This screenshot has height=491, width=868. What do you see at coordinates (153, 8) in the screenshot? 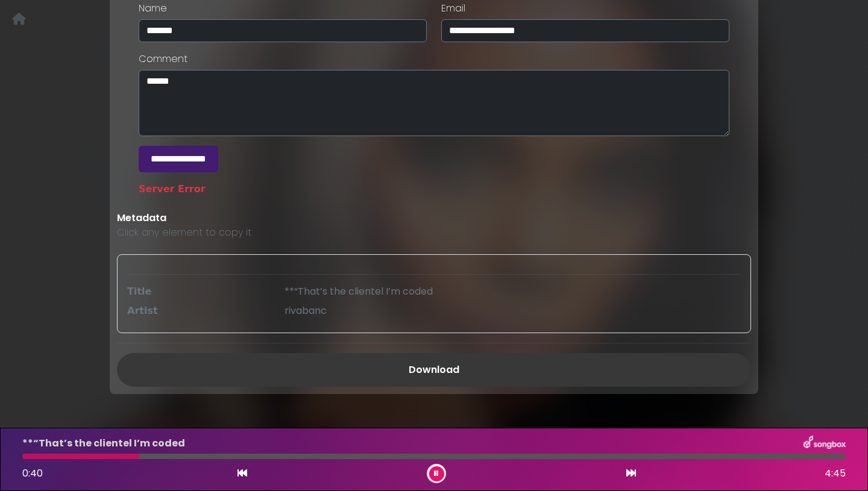
I see `label: Name` at bounding box center [153, 8].